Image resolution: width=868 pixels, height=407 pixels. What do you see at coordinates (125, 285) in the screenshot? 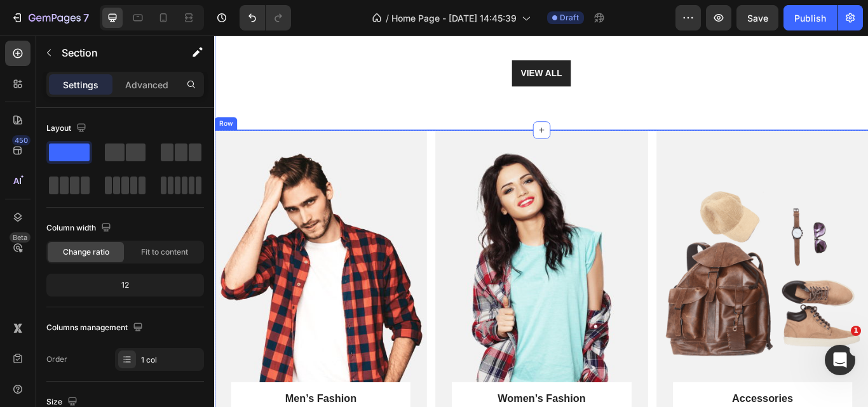
I see `div: 12` at bounding box center [125, 285].